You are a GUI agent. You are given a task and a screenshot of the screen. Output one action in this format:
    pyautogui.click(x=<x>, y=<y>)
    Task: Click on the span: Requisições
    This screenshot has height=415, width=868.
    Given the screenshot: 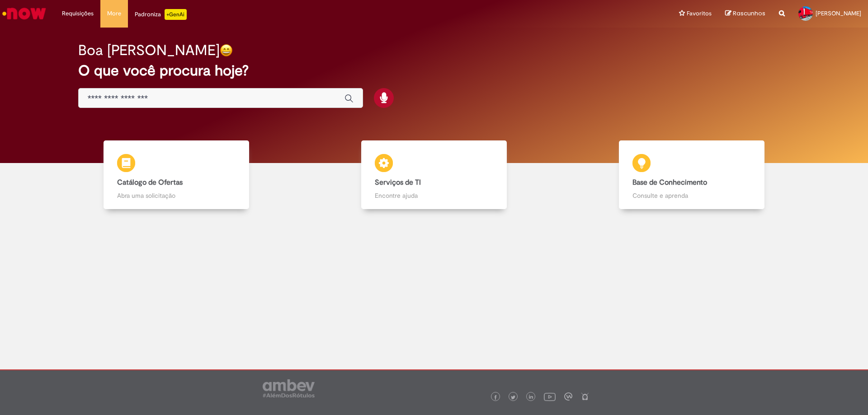 What is the action you would take?
    pyautogui.click(x=78, y=14)
    